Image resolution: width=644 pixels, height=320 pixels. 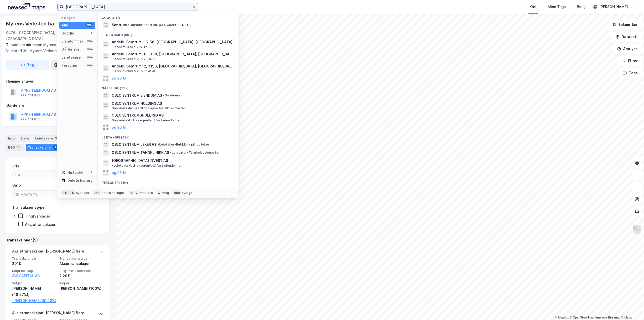 I want to click on input: Fra, so click(x=34, y=174).